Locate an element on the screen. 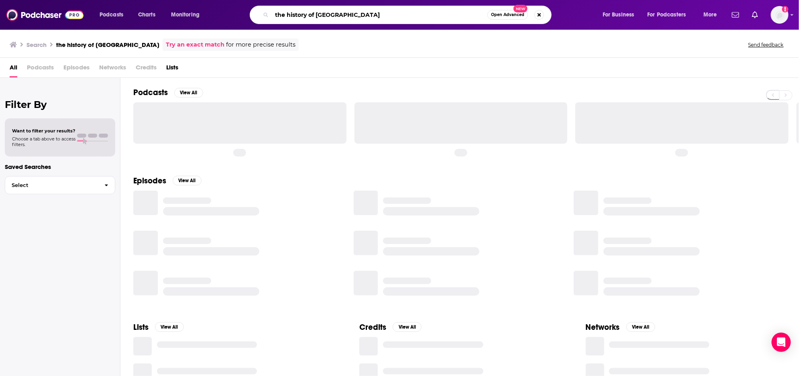 The image size is (799, 376). div: Open Intercom Messenger is located at coordinates (782, 343).